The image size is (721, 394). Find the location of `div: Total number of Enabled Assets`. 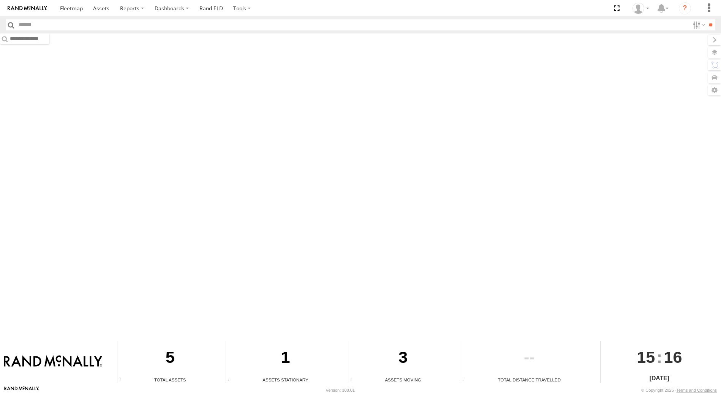

div: Total number of Enabled Assets is located at coordinates (123, 380).